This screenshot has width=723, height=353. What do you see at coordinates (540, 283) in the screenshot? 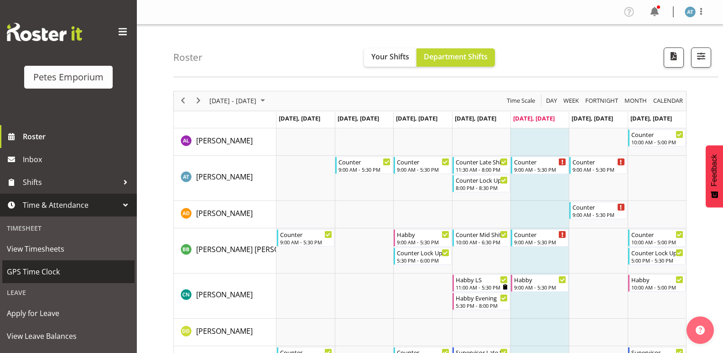
I see `div: Christine Neville"s event - Habby Begin From Friday, October 3, 2025 at 9:00:00 AM GMT+13:00 Ends...` at bounding box center [540, 283].